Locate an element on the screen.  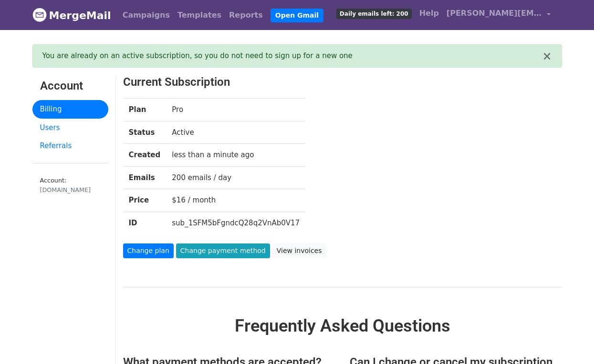
td: sub_1SFM5bFgndcQ28q2VnAb0V17 is located at coordinates (235, 222).